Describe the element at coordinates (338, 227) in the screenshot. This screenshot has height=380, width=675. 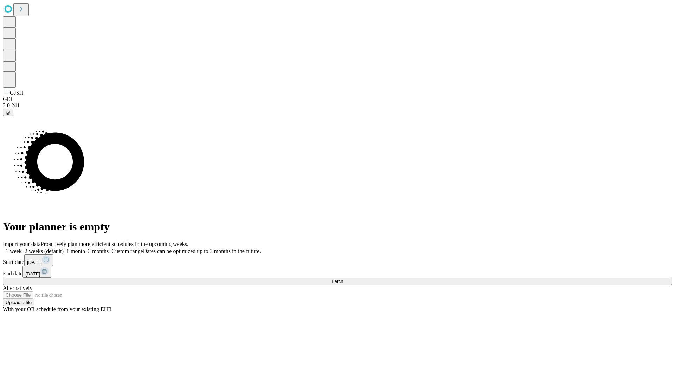
I see `h1: Your planner is empty` at that location.